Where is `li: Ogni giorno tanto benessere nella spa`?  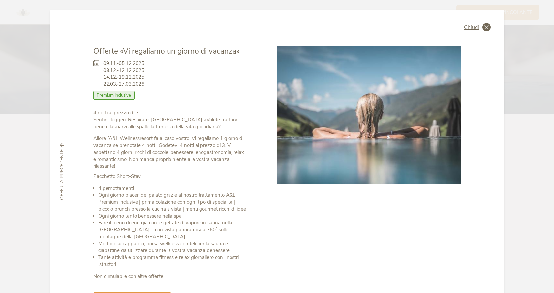 li: Ogni giorno tanto benessere nella spa is located at coordinates (173, 216).